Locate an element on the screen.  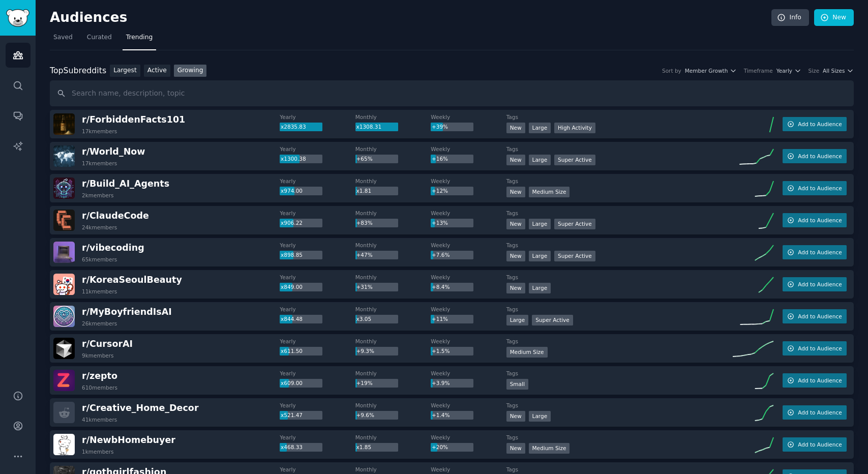
button: All Sizes is located at coordinates (839, 71).